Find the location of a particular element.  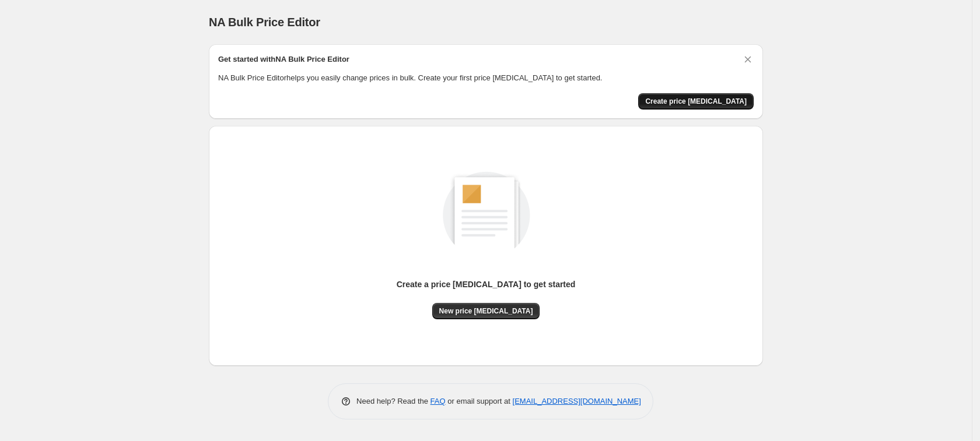

p: NA Bulk Price Editor helps you easily change prices in bulk. Create your first price [MEDICAL_DAT... is located at coordinates (486, 78).